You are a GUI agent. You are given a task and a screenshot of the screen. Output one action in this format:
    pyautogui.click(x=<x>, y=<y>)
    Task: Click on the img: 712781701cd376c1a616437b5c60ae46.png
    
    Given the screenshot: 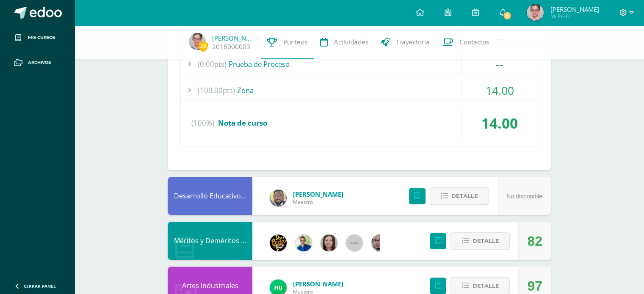 What is the action you would take?
    pyautogui.click(x=278, y=198)
    